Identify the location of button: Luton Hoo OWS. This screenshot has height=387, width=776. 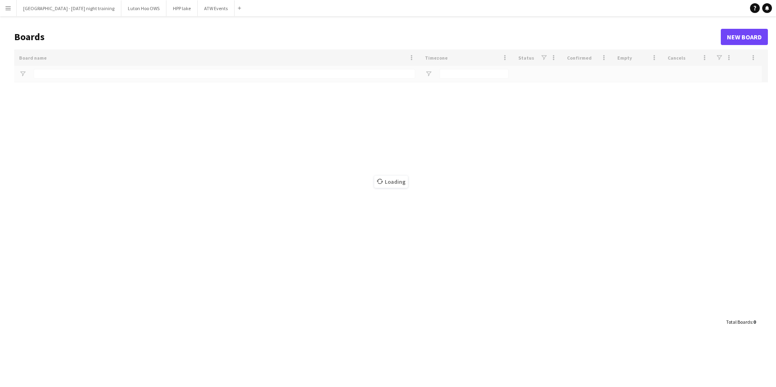
(144, 8).